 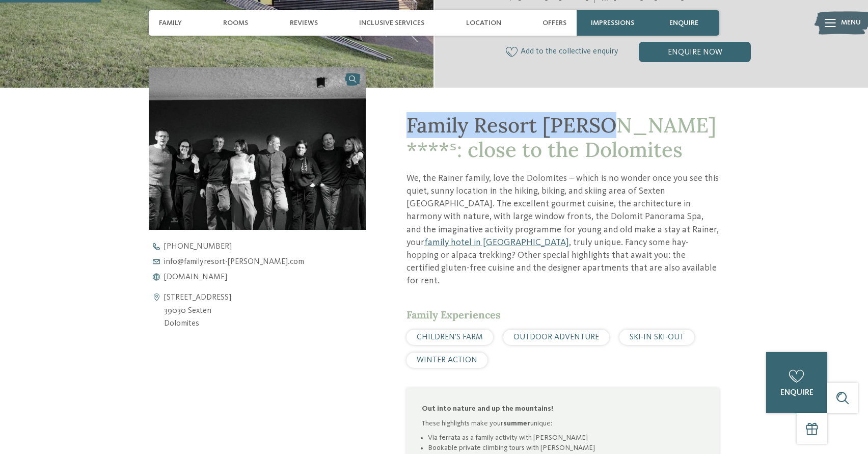 I want to click on p: We, the Rainer family, love the Dolomites – which is no wonder once you see this quiet, sunny loc..., so click(x=563, y=230).